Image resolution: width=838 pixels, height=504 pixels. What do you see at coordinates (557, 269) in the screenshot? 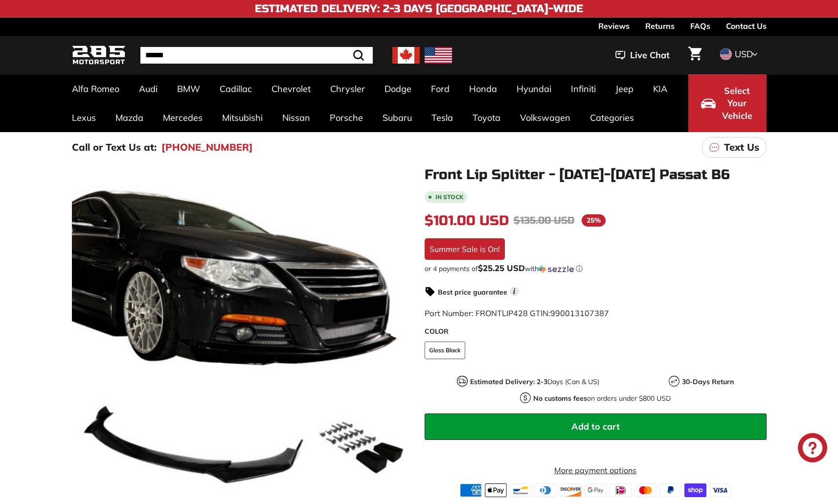
I see `img: Sezzle` at bounding box center [557, 269].